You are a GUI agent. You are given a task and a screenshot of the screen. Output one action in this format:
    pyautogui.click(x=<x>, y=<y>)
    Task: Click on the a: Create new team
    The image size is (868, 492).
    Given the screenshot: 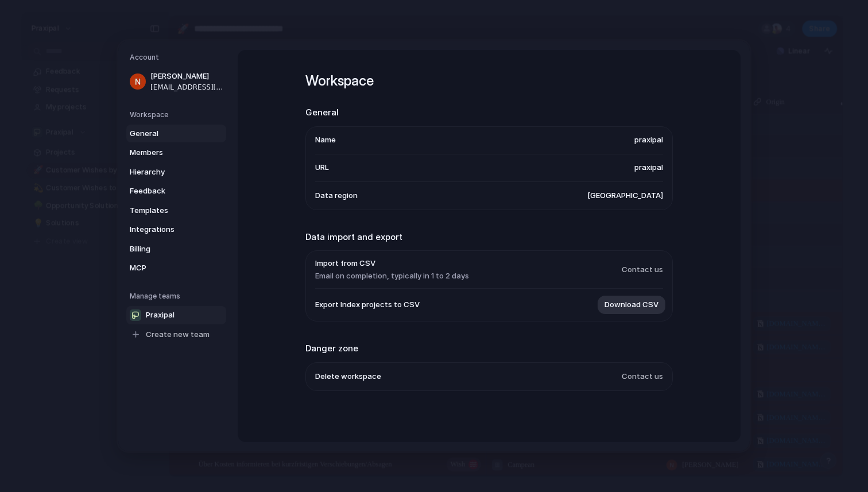 What is the action you would take?
    pyautogui.click(x=176, y=335)
    